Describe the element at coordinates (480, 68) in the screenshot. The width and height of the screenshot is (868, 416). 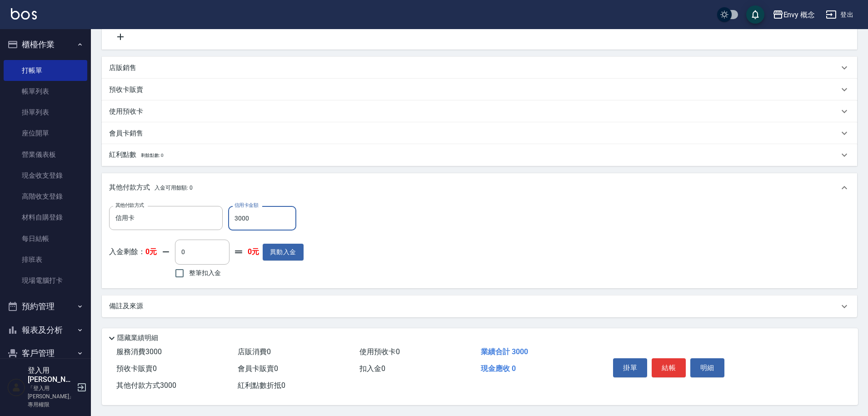
I see `div: 店販銷售` at that location.